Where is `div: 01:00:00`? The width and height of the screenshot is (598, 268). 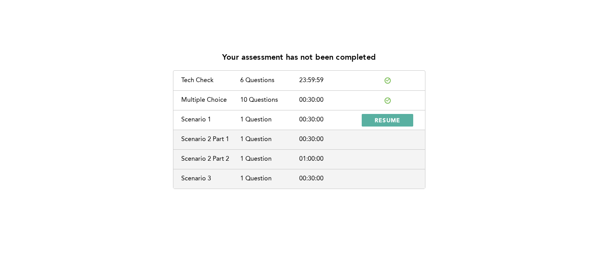 div: 01:00:00 is located at coordinates (329, 159).